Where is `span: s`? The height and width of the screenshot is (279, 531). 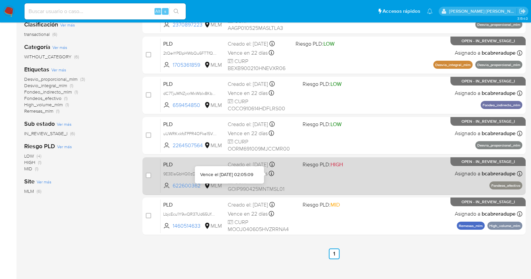
span: s is located at coordinates (165, 11).